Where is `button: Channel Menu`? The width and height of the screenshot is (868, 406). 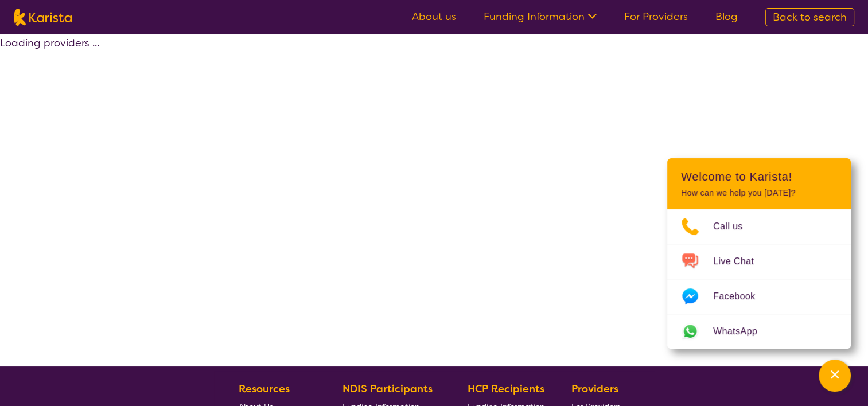
button: Channel Menu is located at coordinates (835, 375).